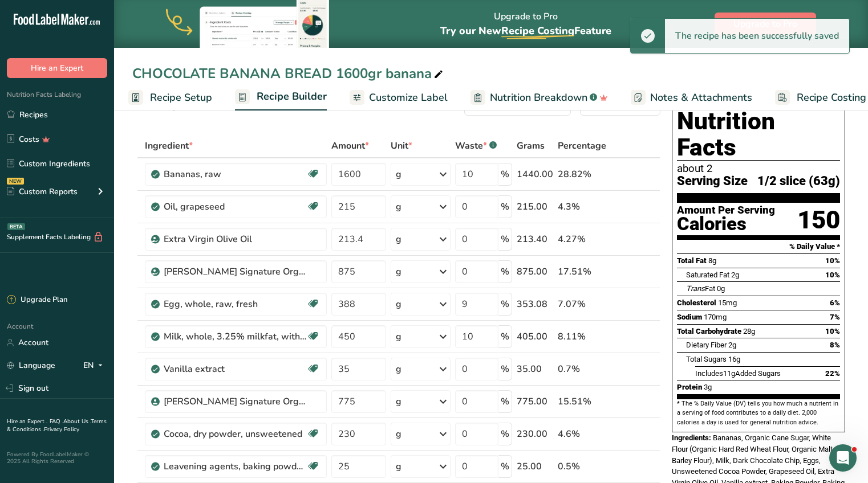 Image resolution: width=868 pixels, height=483 pixels. Describe the element at coordinates (726, 210) in the screenshot. I see `div: Amount Per Serving` at that location.